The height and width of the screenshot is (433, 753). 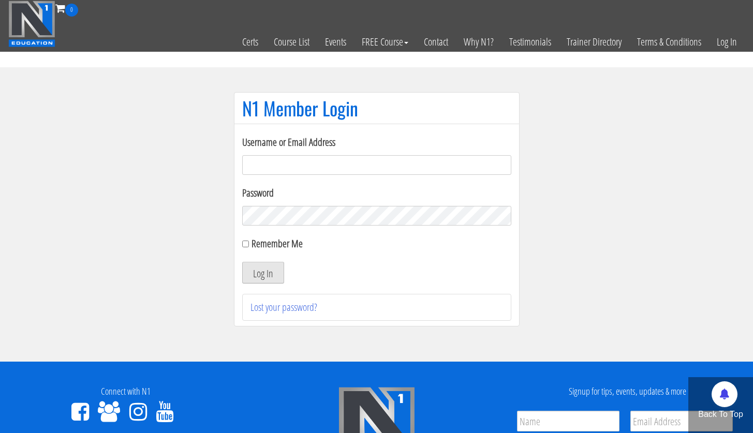 I want to click on a: 0, so click(x=67, y=8).